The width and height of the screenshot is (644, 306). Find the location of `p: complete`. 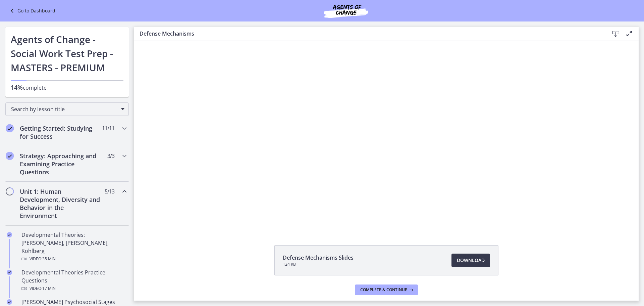

p: complete is located at coordinates (67, 87).